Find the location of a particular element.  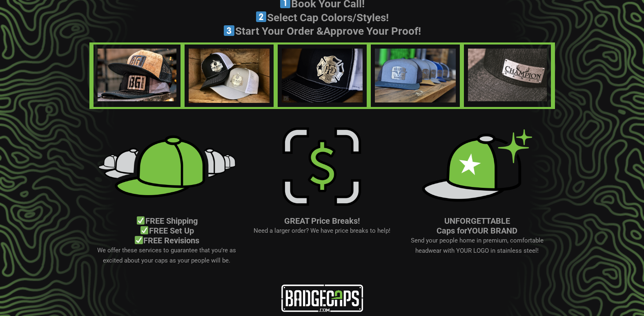

strong: FREE Set Up is located at coordinates (167, 231).